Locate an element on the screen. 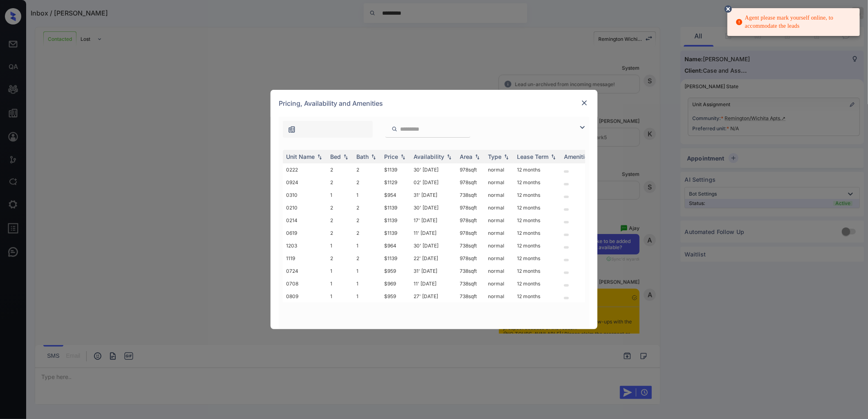 The image size is (868, 419). div: Agent please mark yourself online, to accommodate the leads is located at coordinates (794, 22).